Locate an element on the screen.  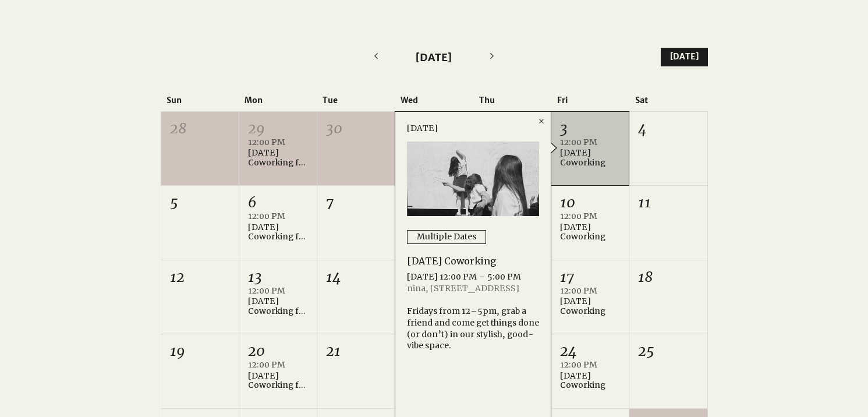
div: 14 is located at coordinates (356, 277).